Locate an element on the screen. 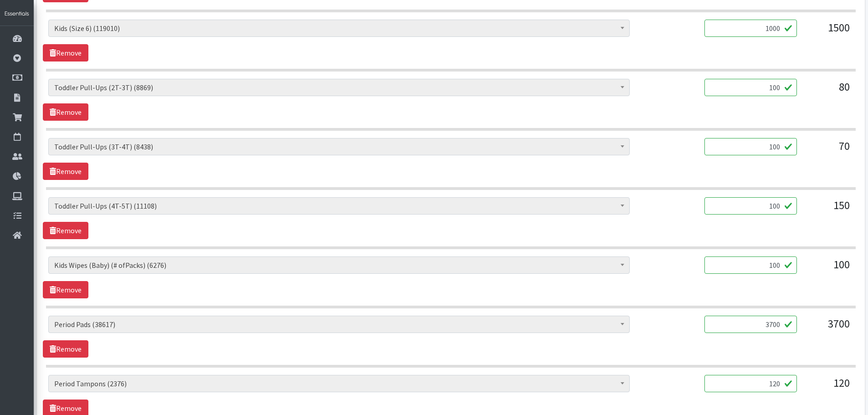 This screenshot has width=868, height=415. div: 80 is located at coordinates (827, 91).